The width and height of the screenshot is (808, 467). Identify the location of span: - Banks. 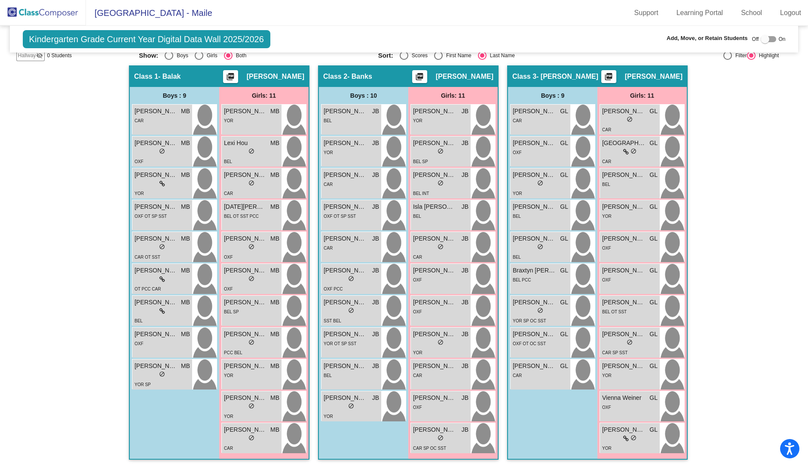
(360, 77).